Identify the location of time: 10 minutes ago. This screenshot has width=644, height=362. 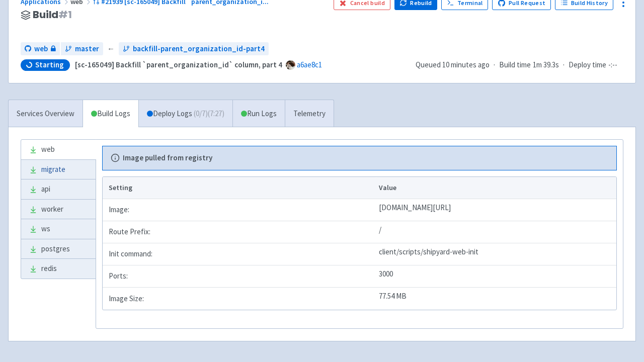
(466, 65).